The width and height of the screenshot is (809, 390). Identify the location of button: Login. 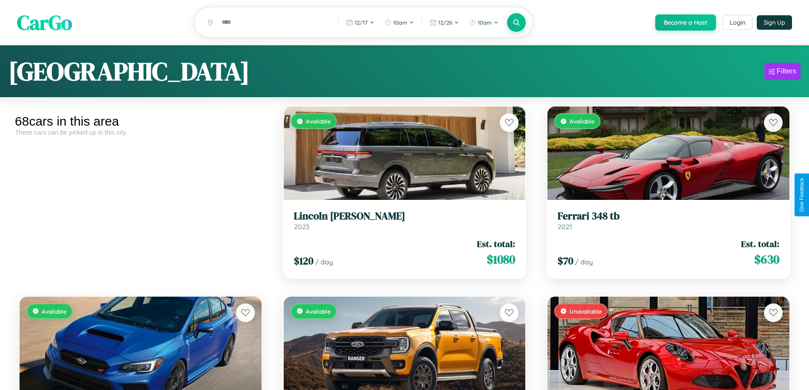
(737, 22).